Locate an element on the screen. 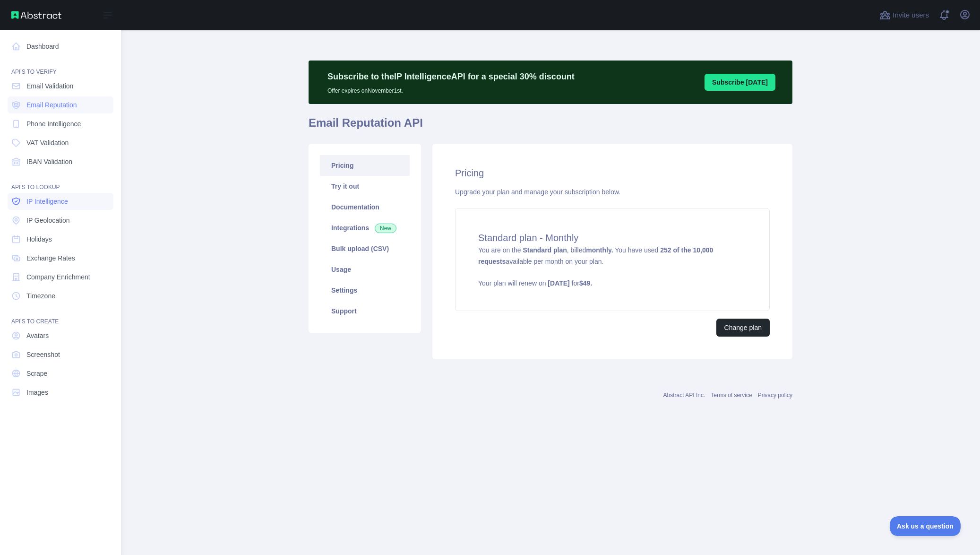  span: New is located at coordinates (386, 228).